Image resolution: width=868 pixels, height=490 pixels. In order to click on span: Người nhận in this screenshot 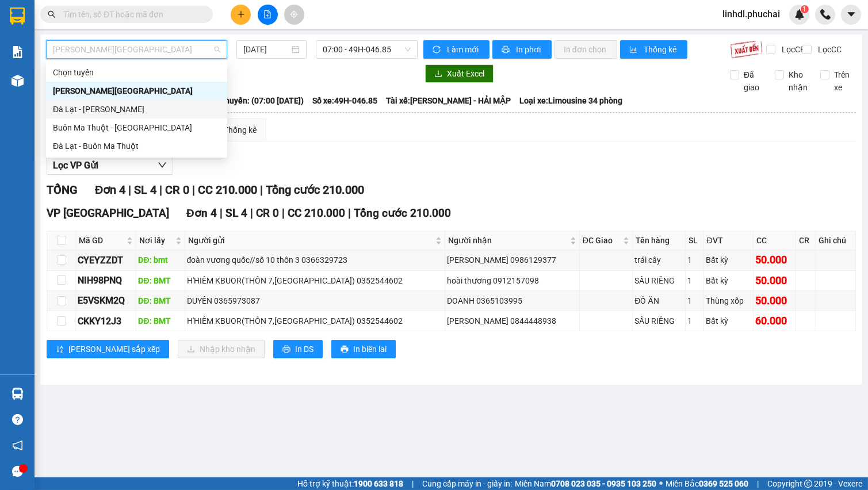, I will do `click(507, 241)`.